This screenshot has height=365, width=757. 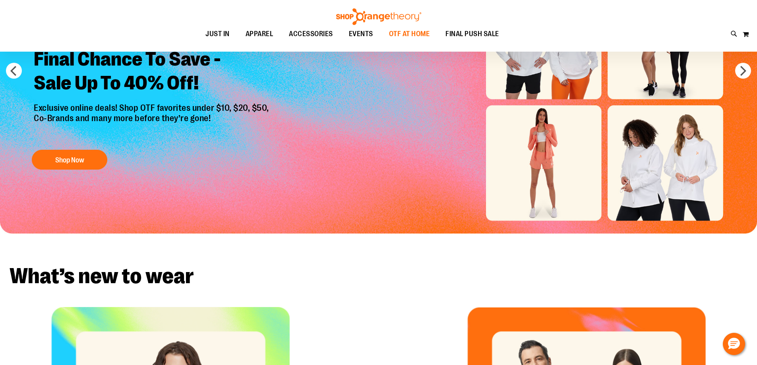 I want to click on button: prev, so click(x=14, y=71).